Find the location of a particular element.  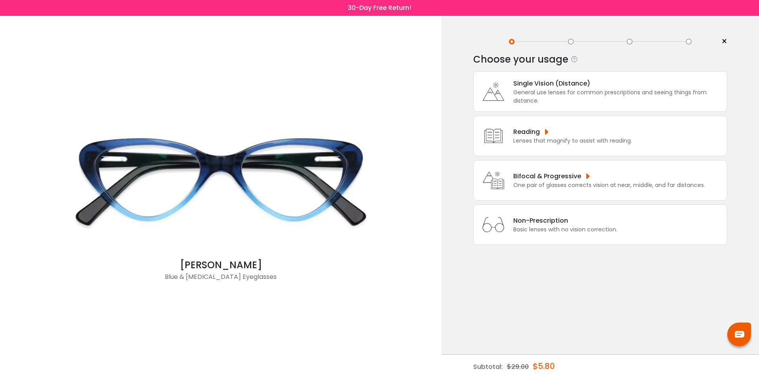

div: Non-Prescription is located at coordinates (565, 221).